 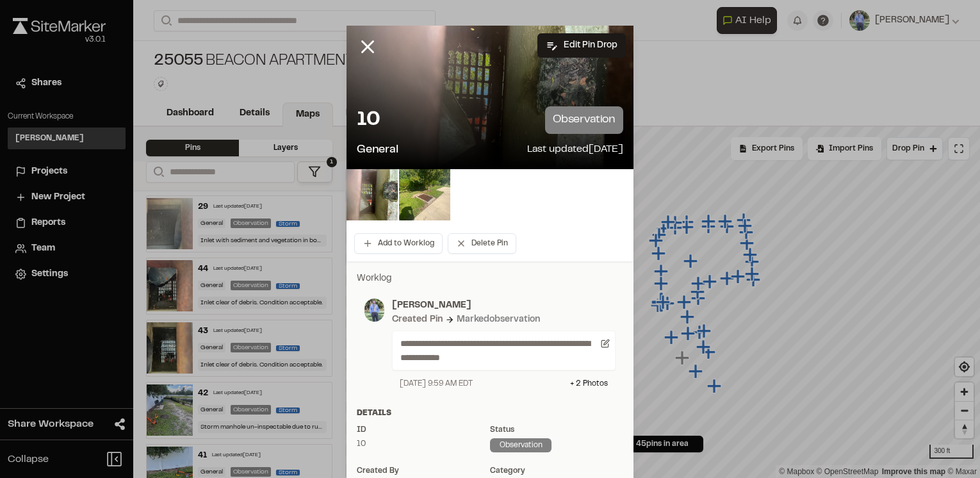 I want to click on div: 10, so click(x=423, y=444).